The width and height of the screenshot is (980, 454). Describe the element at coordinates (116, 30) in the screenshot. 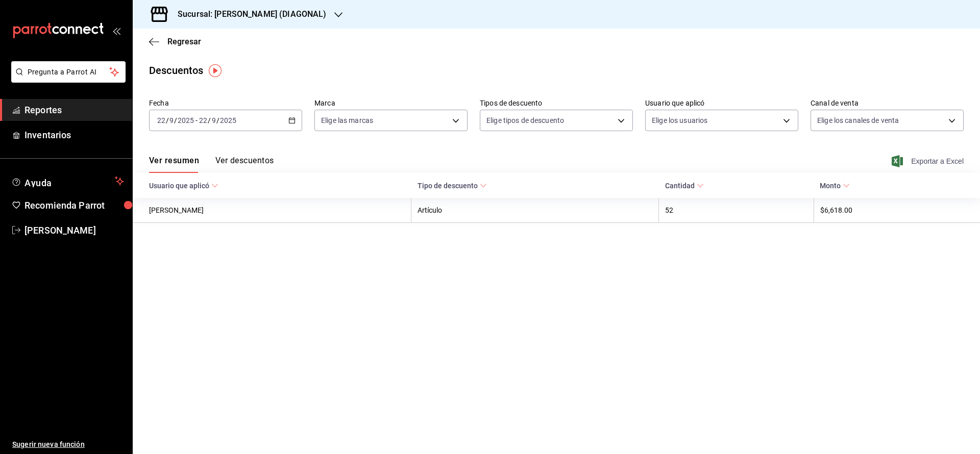

I see `button: open_drawer_menu` at that location.